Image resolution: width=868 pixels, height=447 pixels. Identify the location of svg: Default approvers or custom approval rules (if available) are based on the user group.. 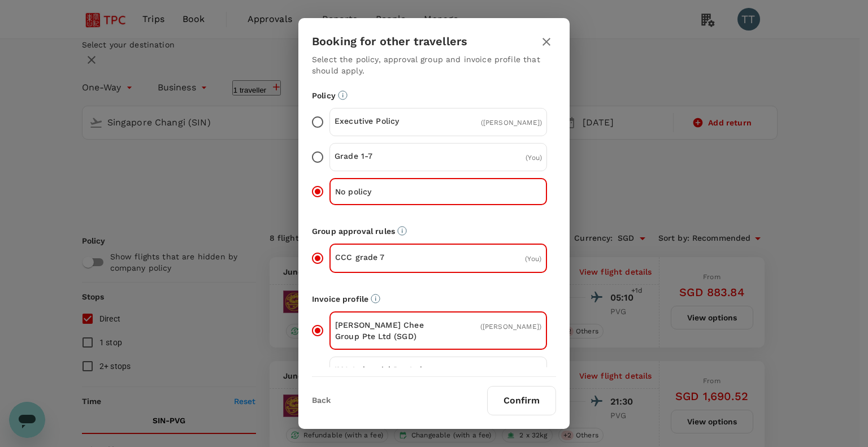
(402, 230).